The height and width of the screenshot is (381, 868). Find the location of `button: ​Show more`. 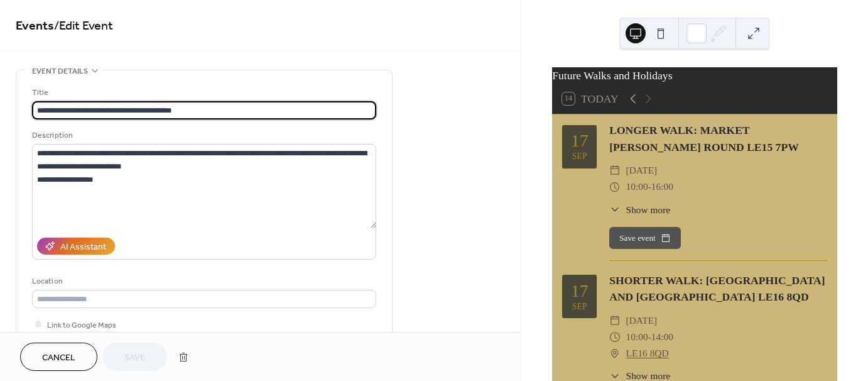

button: ​Show more is located at coordinates (640, 209).